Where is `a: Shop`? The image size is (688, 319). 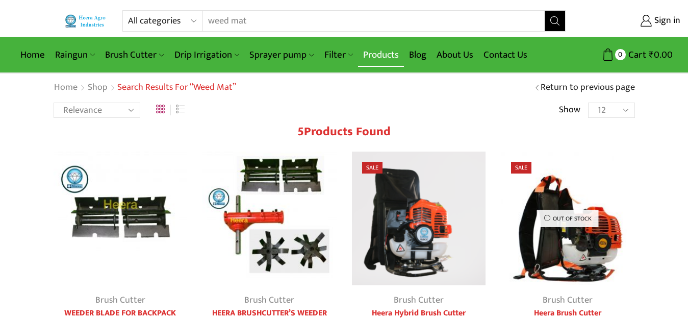
a: Shop is located at coordinates (97, 88).